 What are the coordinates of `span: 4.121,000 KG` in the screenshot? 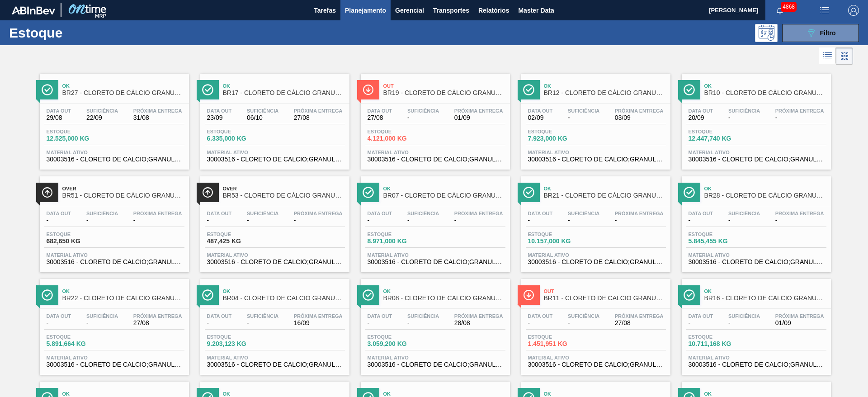 It's located at (400, 139).